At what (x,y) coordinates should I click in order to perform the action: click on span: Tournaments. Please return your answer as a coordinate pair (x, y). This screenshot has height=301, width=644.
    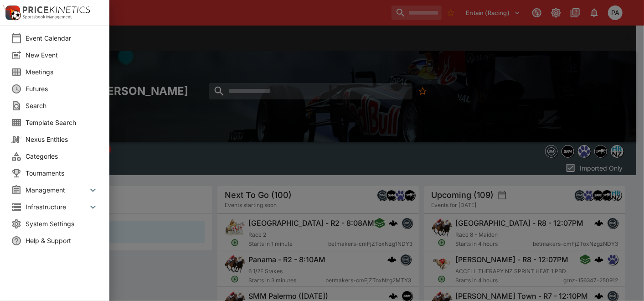
    Looking at the image, I should click on (62, 173).